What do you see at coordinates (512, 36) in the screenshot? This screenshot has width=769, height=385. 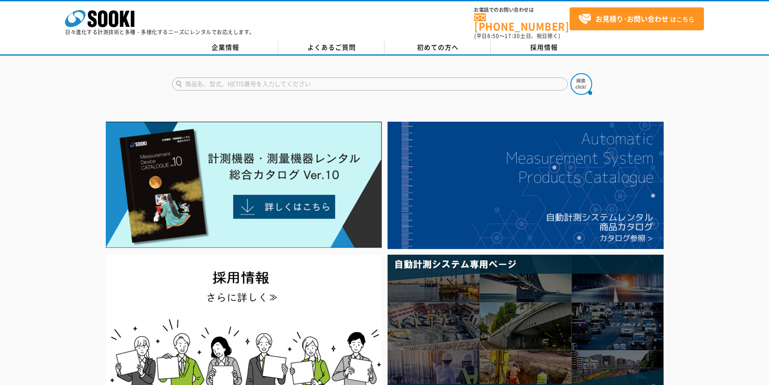 I see `span: 17:30` at bounding box center [512, 36].